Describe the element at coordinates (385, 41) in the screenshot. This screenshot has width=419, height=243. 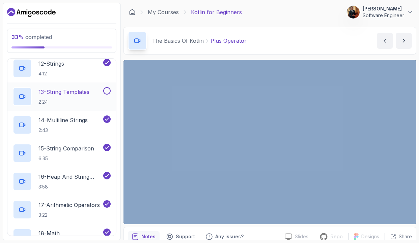
I see `button: previous content` at that location.